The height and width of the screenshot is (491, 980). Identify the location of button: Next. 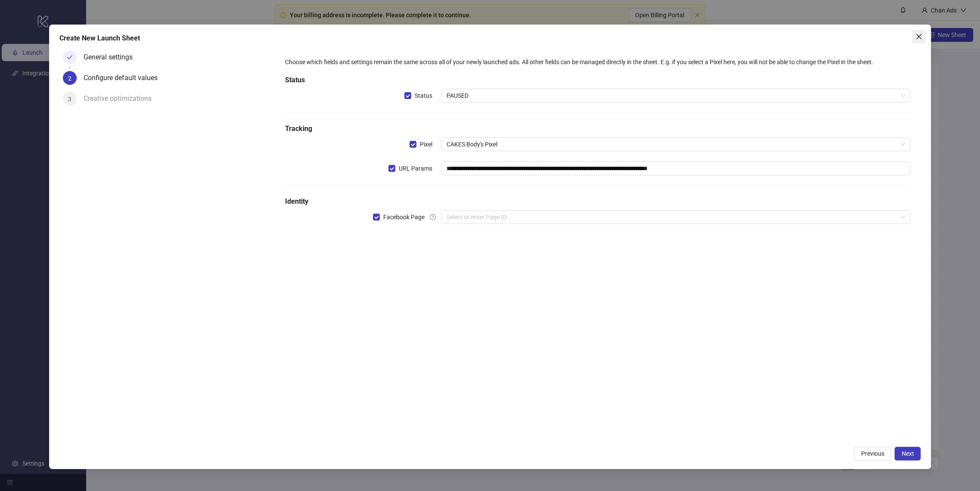
(907, 454).